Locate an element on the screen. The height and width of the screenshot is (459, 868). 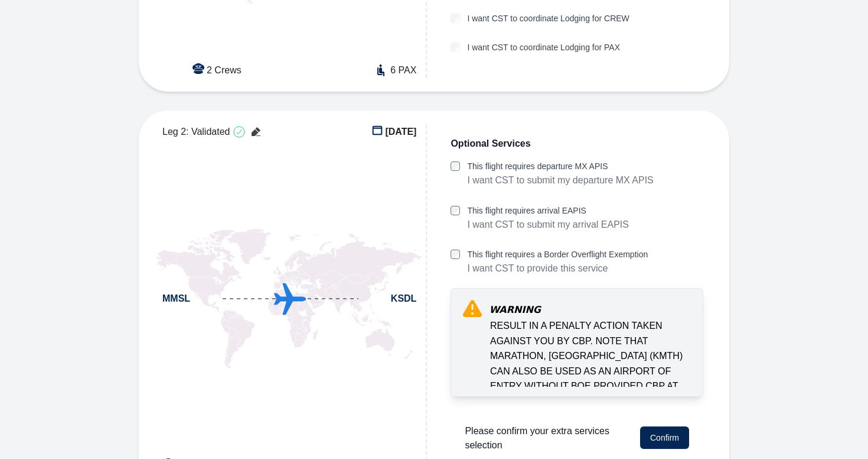
p: I want CST to submit my departure MX APIS is located at coordinates (560, 180).